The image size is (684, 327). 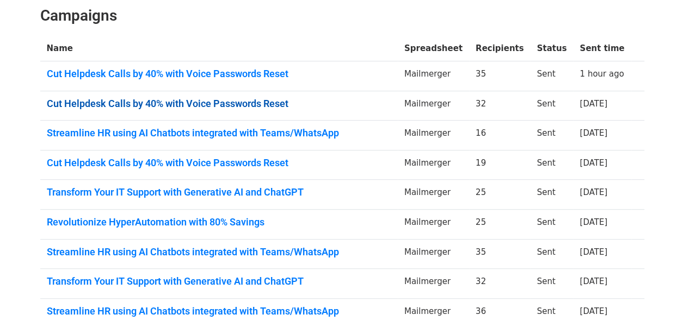 What do you see at coordinates (656, 301) in the screenshot?
I see `div: Chat Widget` at bounding box center [656, 301].